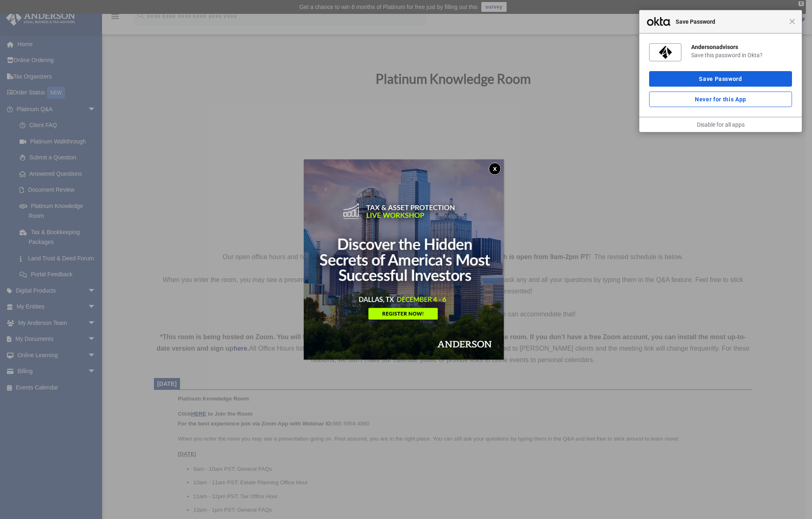 This screenshot has height=519, width=812. Describe the element at coordinates (721, 125) in the screenshot. I see `a: Disable for all apps` at that location.